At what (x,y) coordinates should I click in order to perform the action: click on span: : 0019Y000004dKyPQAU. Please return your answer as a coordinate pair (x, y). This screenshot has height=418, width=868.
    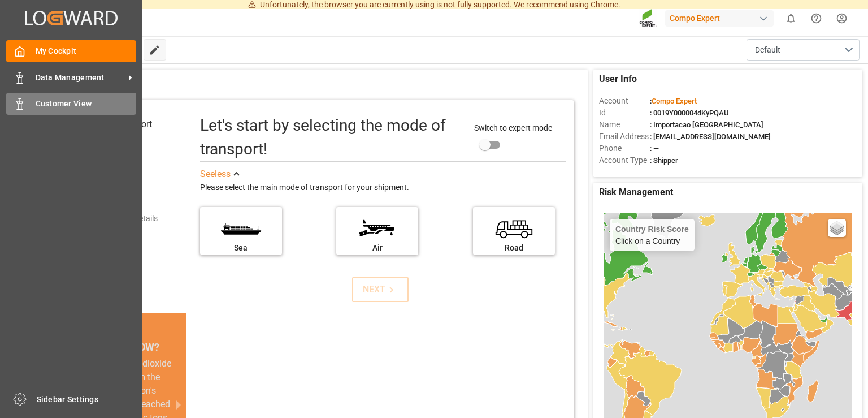
    Looking at the image, I should click on (690, 113).